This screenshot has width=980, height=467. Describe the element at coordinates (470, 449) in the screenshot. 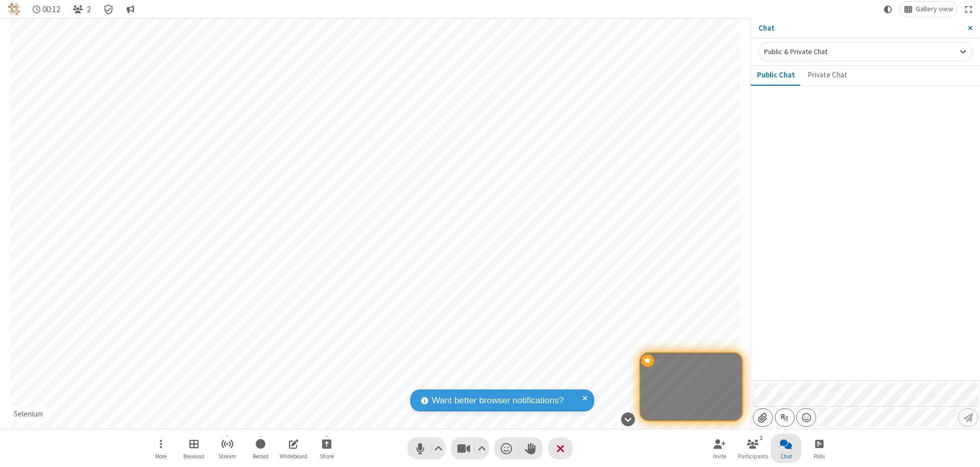

I see `button: Stop video (⌘+Shift+V)` at that location.